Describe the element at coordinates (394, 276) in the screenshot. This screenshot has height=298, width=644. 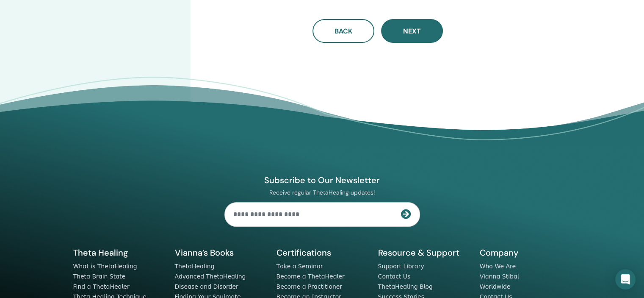
I see `a: Contact Us` at that location.